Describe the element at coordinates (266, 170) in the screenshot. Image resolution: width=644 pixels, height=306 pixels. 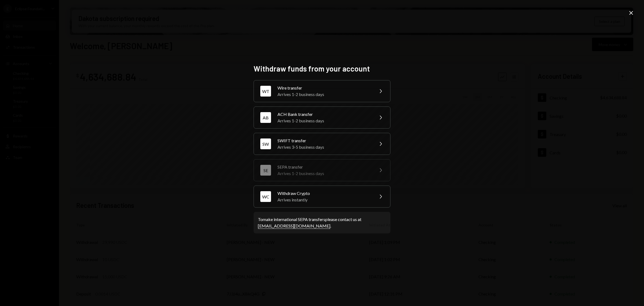
I see `div: SE` at that location.